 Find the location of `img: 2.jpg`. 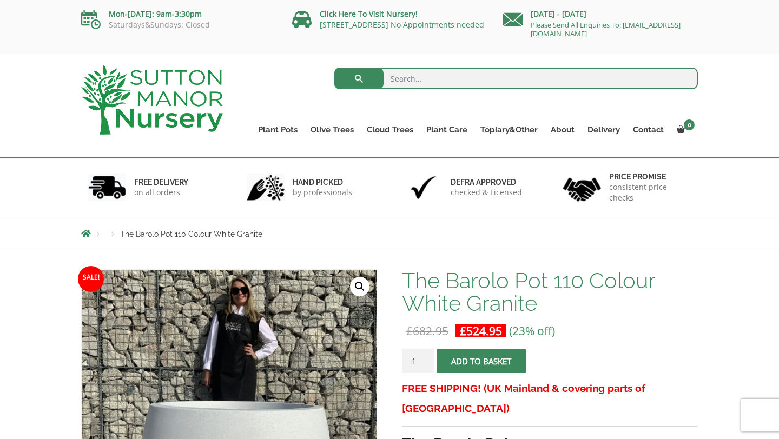

img: 2.jpg is located at coordinates (266, 187).